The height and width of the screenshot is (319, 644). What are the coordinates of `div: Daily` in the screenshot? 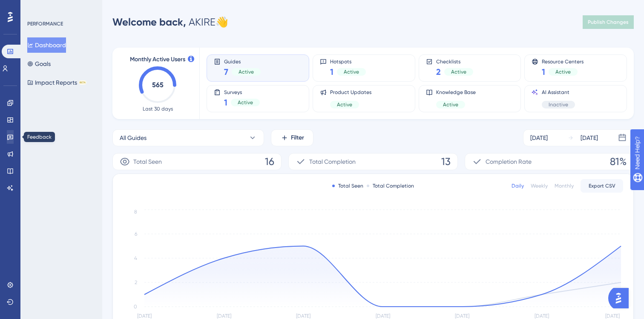 It's located at (518, 185).